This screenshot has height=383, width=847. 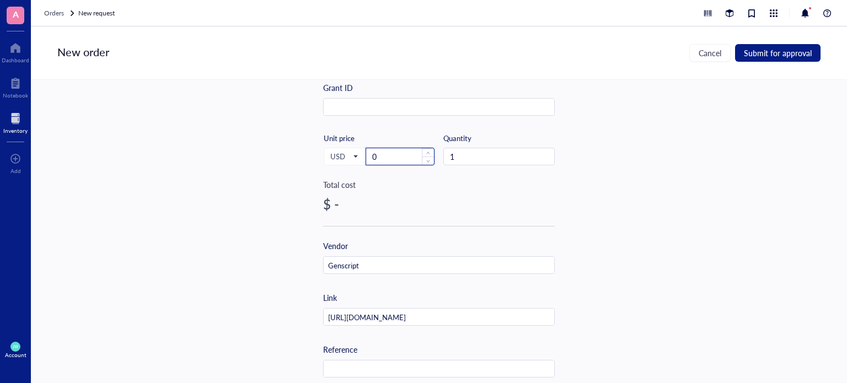 What do you see at coordinates (710, 53) in the screenshot?
I see `button: Cancel` at bounding box center [710, 53].